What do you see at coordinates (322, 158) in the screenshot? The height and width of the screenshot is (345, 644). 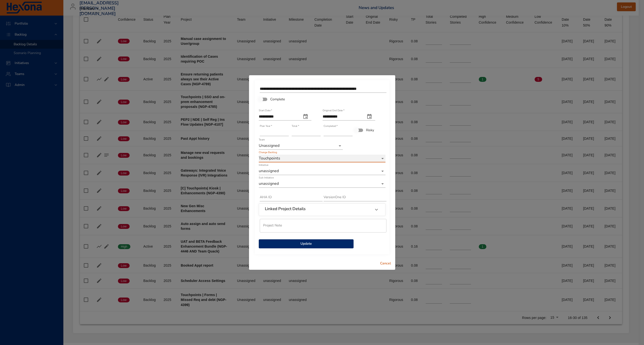 I see `div: Touchpoints` at bounding box center [322, 158].